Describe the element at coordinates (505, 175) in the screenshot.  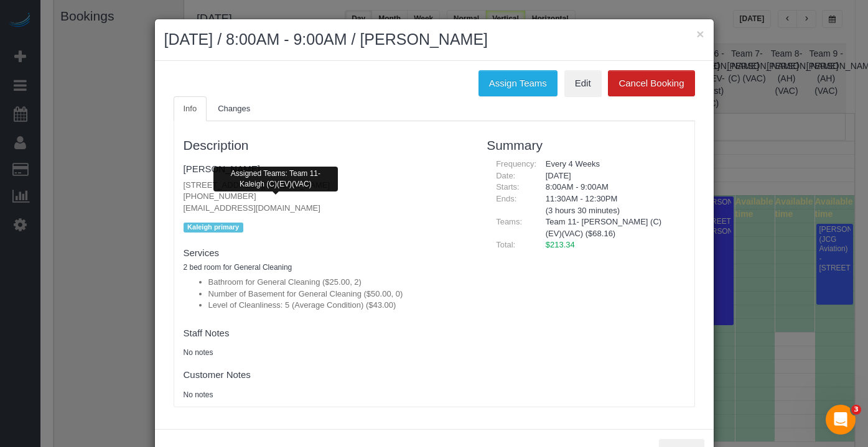
I see `span: Date:` at that location.